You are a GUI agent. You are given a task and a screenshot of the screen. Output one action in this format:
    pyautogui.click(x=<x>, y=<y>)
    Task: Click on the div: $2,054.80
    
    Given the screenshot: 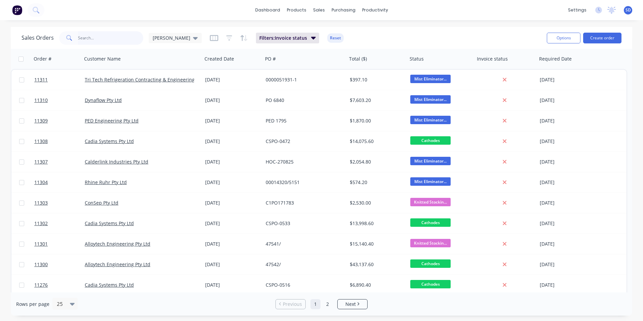 What is the action you would take?
    pyautogui.click(x=376, y=162)
    